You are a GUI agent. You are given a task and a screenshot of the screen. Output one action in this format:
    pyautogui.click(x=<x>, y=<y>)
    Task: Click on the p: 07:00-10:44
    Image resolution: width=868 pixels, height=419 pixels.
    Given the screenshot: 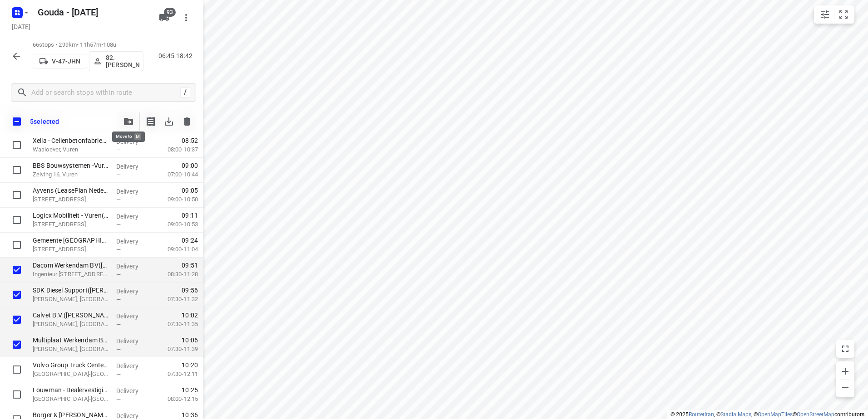 What is the action you would take?
    pyautogui.click(x=176, y=175)
    